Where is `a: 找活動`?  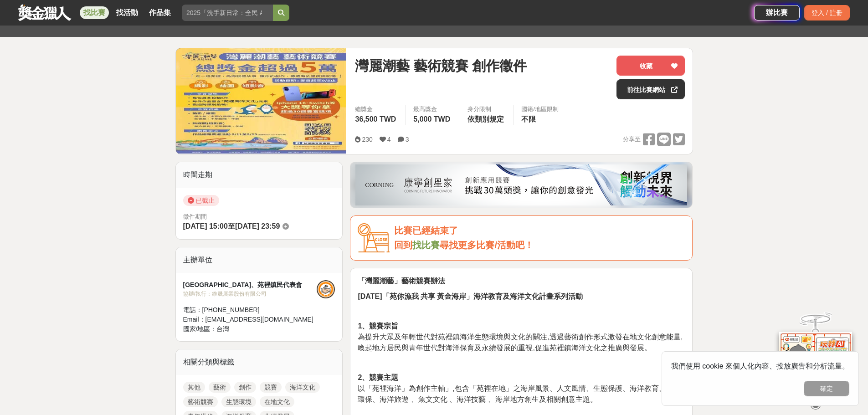
a: 找活動 is located at coordinates (127, 13).